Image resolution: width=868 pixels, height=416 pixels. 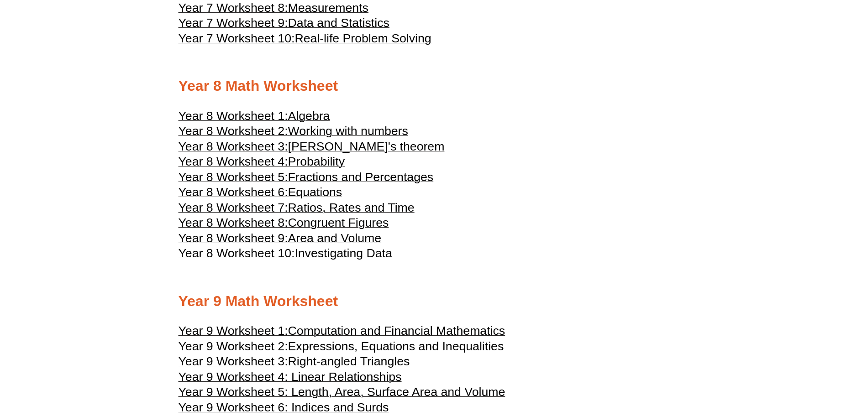 I want to click on span: Measurements, so click(x=328, y=8).